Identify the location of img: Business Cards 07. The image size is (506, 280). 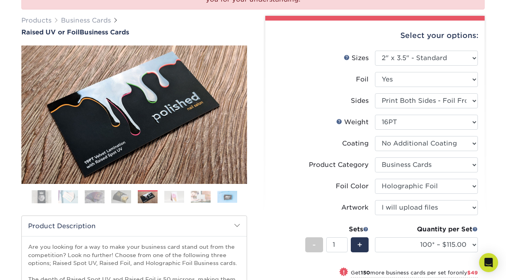
(201, 197).